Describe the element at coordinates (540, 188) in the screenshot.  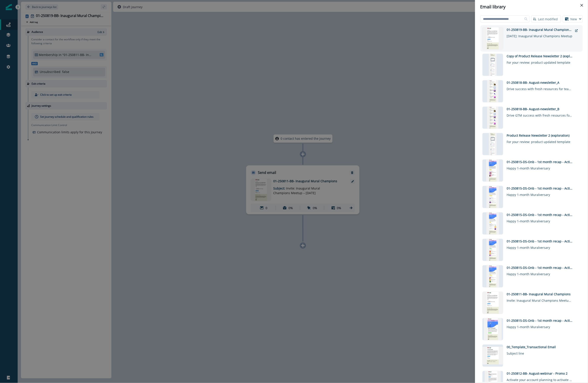
I see `div: 01-250815-DS-Onb - 1st month recap - Activity streams - Collaboration` at that location.